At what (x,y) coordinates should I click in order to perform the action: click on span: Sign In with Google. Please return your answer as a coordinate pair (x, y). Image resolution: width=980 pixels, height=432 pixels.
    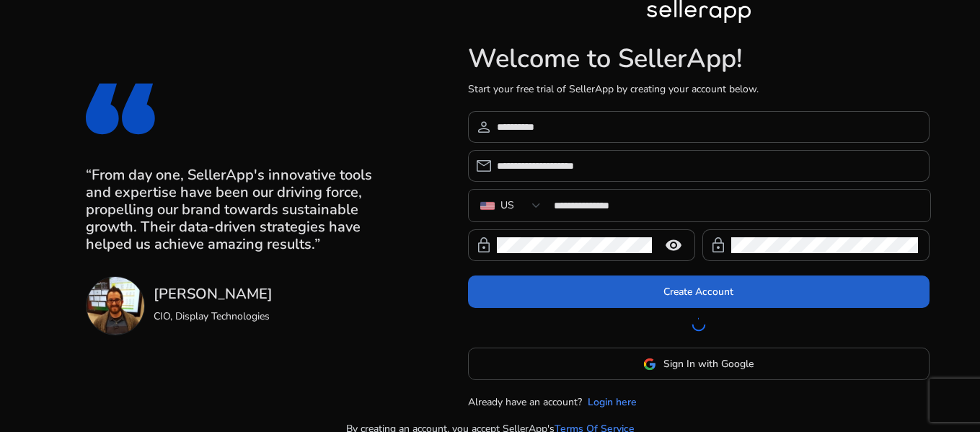
    Looking at the image, I should click on (708, 363).